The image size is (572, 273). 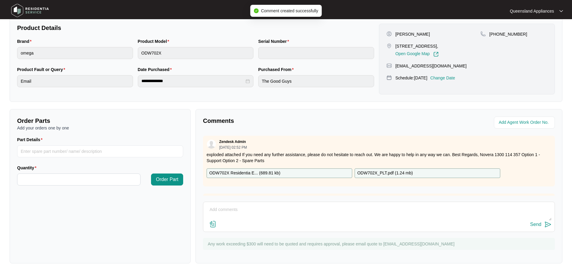 What do you see at coordinates (245, 173) in the screenshot?
I see `p: ODW702X Residentia E... ( 689.81 kb )` at bounding box center [245, 173].